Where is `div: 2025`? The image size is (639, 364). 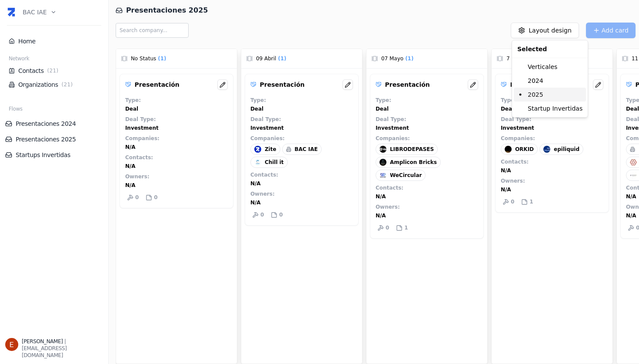
div: 2025 is located at coordinates (550, 95).